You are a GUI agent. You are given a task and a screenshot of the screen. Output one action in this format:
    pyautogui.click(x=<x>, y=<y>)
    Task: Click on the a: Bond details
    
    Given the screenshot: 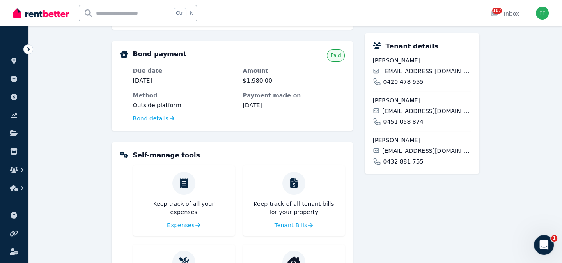 What is the action you would take?
    pyautogui.click(x=154, y=118)
    